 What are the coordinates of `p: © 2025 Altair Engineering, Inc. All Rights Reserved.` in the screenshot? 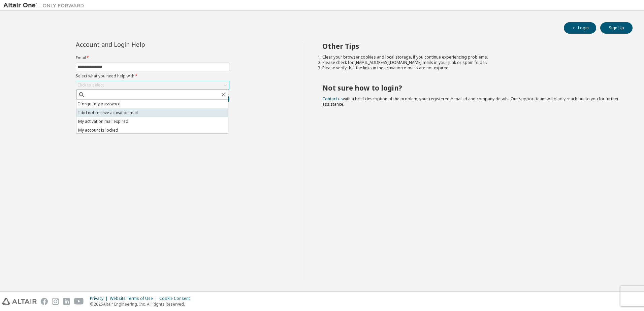 It's located at (142, 304).